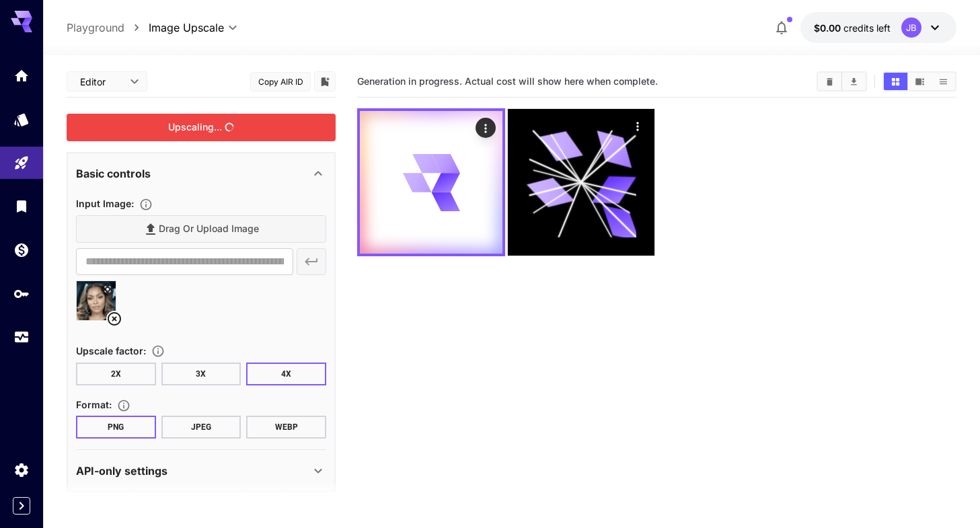  What do you see at coordinates (22, 505) in the screenshot?
I see `button: Expand sidebar` at bounding box center [22, 505].